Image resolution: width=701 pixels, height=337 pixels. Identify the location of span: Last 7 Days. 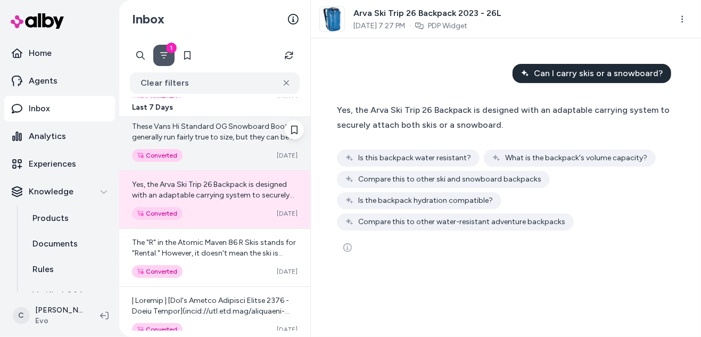
(152, 107).